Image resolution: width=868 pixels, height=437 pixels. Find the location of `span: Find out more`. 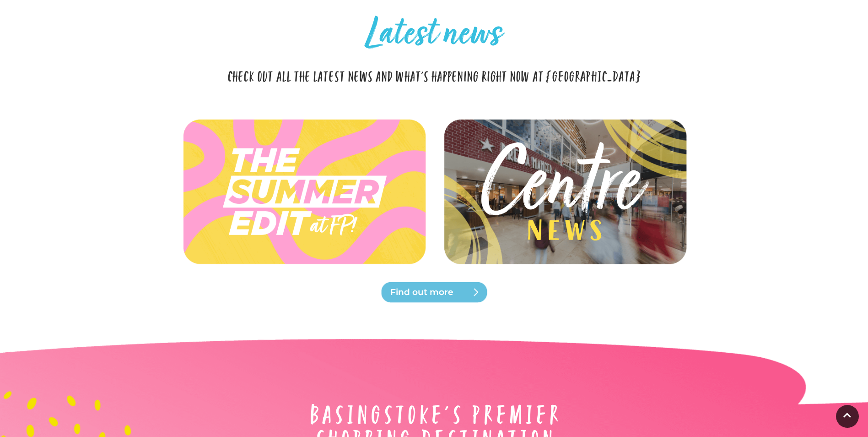

span: Find out more is located at coordinates (445, 292).